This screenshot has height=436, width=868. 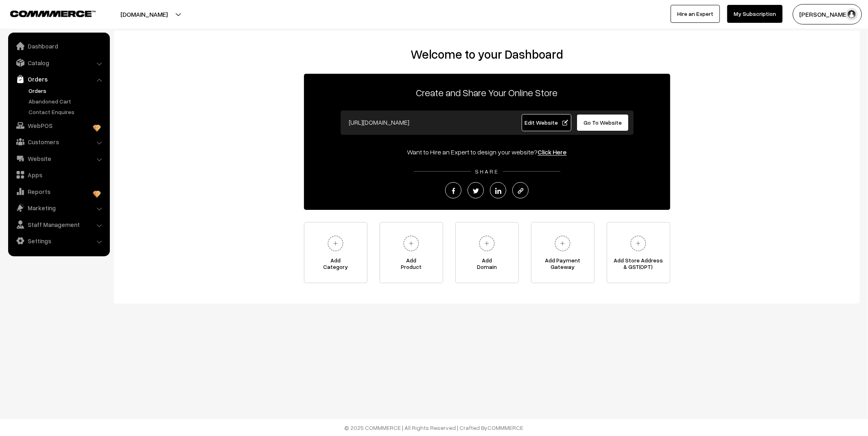 What do you see at coordinates (67, 112) in the screenshot?
I see `a: Contact Enquires` at bounding box center [67, 112].